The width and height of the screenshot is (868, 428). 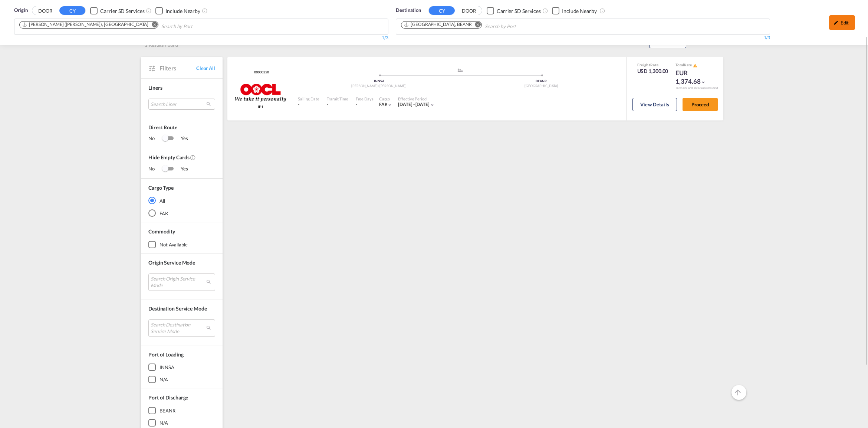 What do you see at coordinates (695, 65) in the screenshot?
I see `button: icon-alert` at bounding box center [695, 65].